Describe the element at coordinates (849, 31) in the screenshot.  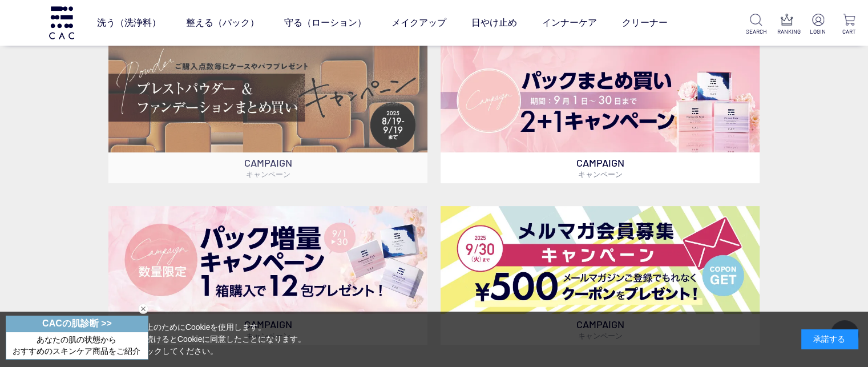
I see `p: CART` at that location.